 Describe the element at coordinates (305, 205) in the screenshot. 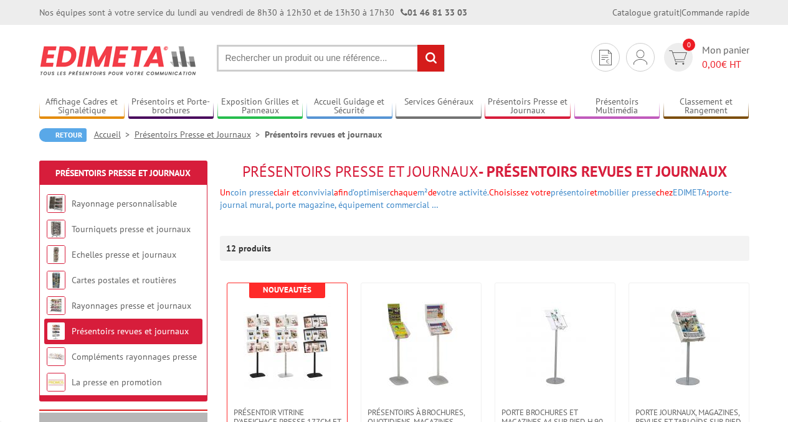

I see `a: porte magazine,` at that location.